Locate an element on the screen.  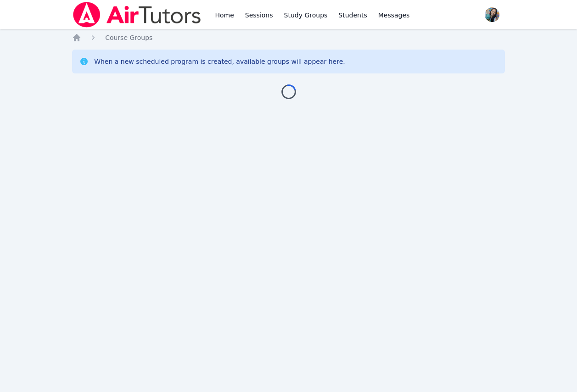
nav: Breadcrumb is located at coordinates (288, 37).